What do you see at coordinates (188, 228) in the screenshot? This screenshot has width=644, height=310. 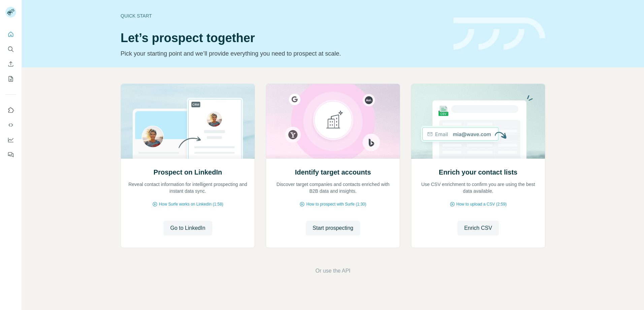 I see `span: Go to LinkedIn` at bounding box center [188, 228].